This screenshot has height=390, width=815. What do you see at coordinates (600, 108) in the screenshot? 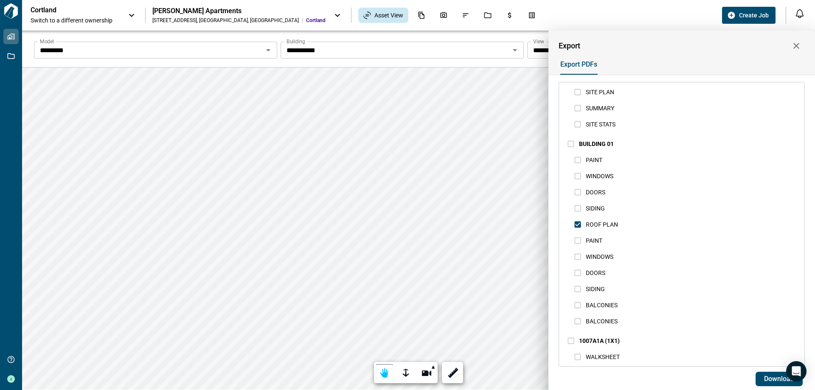
I see `span: SUMMARY` at bounding box center [600, 108].